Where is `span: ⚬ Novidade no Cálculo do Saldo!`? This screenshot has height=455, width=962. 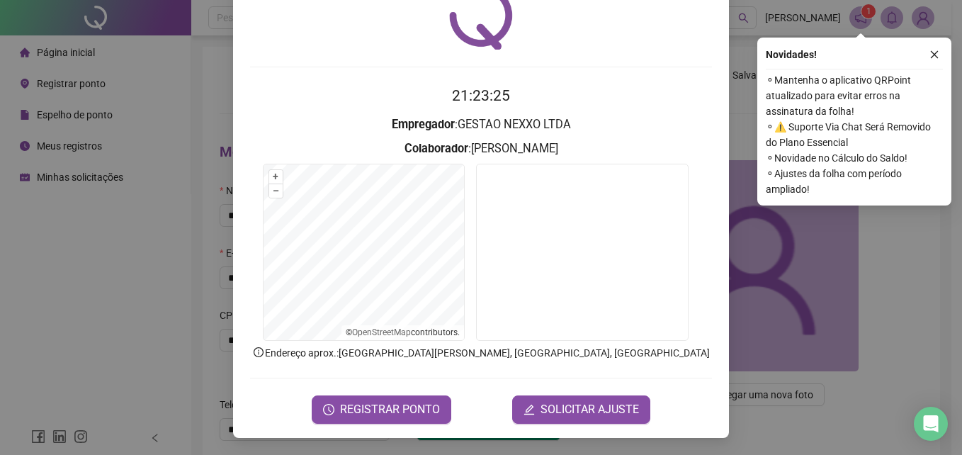
span: ⚬ Novidade no Cálculo do Saldo! is located at coordinates (854, 158).